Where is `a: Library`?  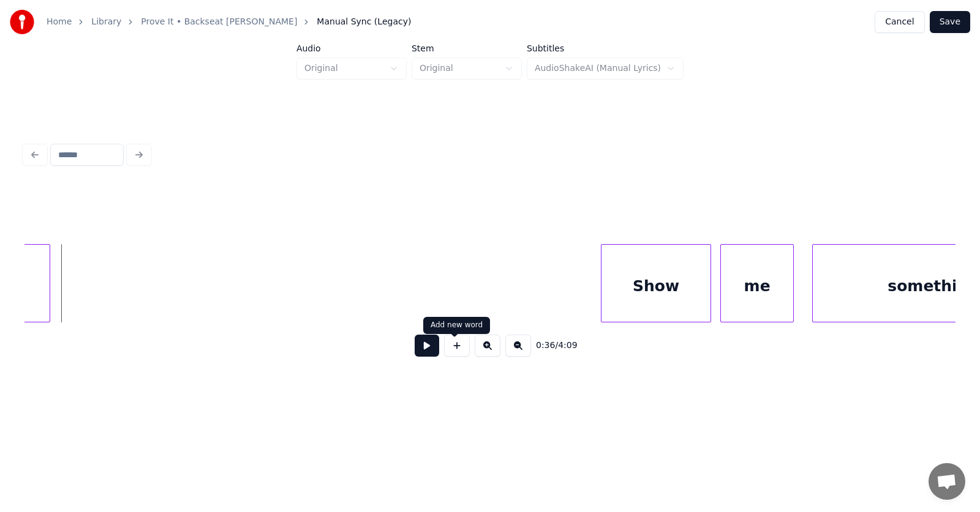
a: Library is located at coordinates (106, 22).